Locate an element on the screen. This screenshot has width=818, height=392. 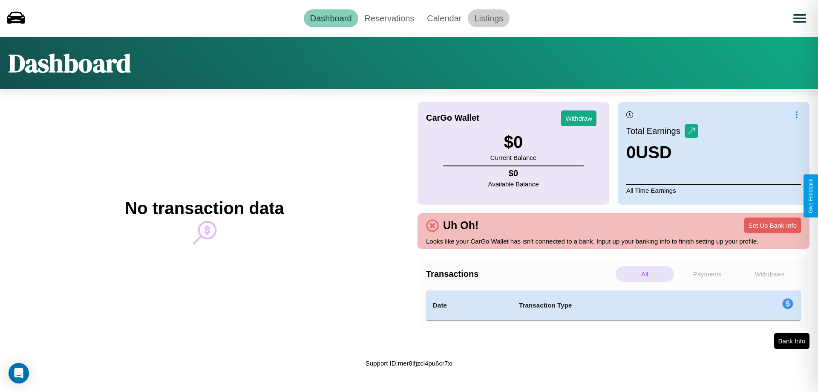
a: Reservations is located at coordinates (389, 18).